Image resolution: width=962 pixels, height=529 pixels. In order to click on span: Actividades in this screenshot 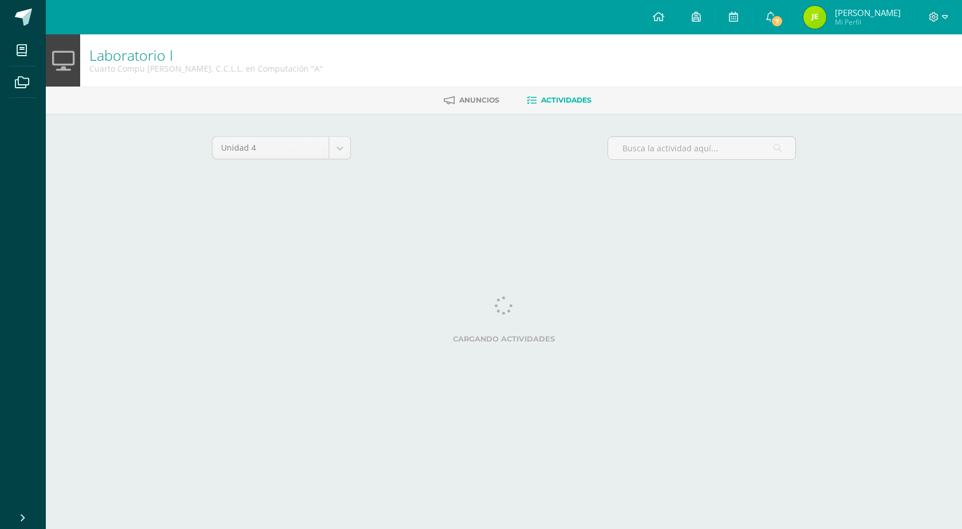, I will do `click(566, 100)`.